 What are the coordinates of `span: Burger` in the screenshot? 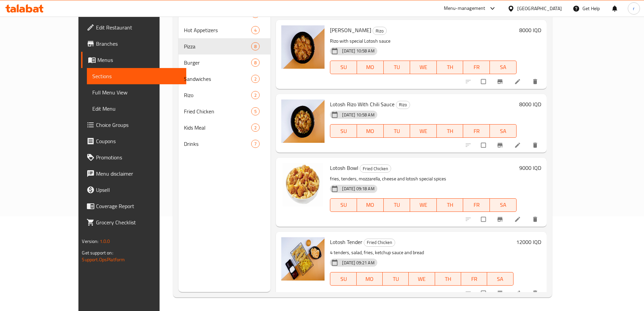 It's located at (218, 63).